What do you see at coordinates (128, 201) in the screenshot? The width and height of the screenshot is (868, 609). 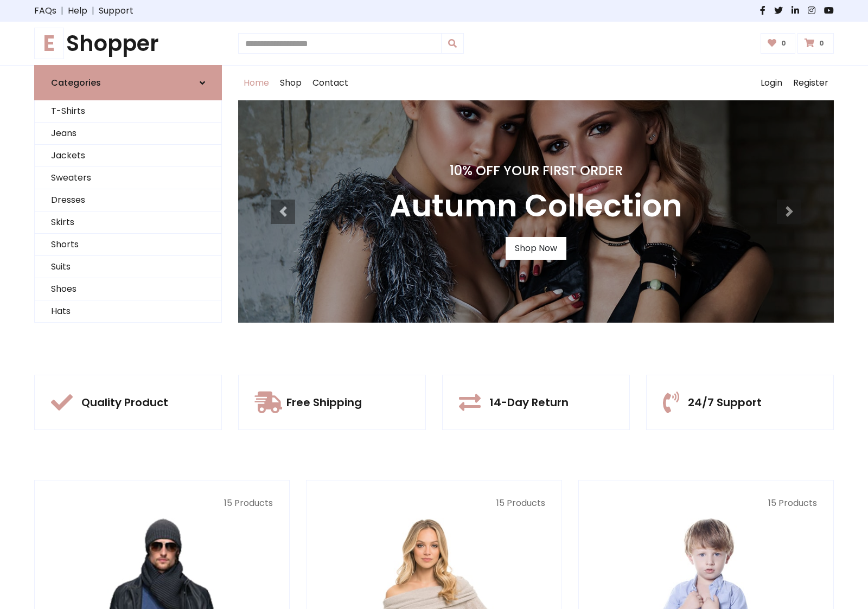 I see `a: Dresses` at bounding box center [128, 201].